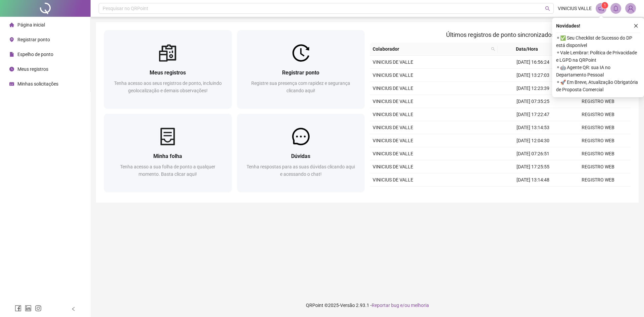 This screenshot has height=317, width=644. What do you see at coordinates (400, 305) in the screenshot?
I see `span: Reportar bug e/ou melhoria` at bounding box center [400, 305].